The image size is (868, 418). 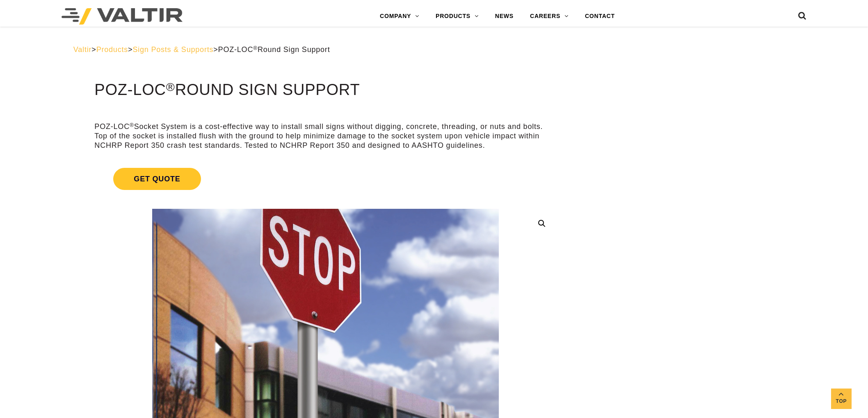 What do you see at coordinates (841, 399) in the screenshot?
I see `a: Top` at bounding box center [841, 399].